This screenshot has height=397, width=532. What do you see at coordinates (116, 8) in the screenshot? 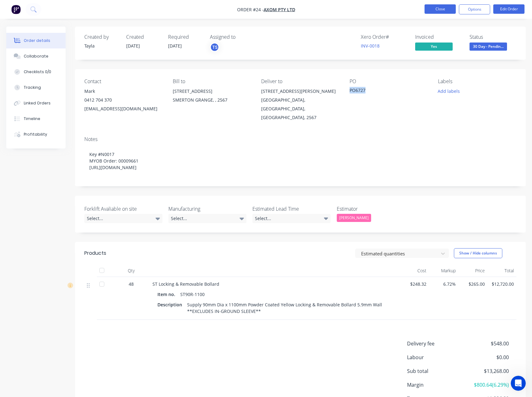
I see `div: Close` at bounding box center [116, 8].